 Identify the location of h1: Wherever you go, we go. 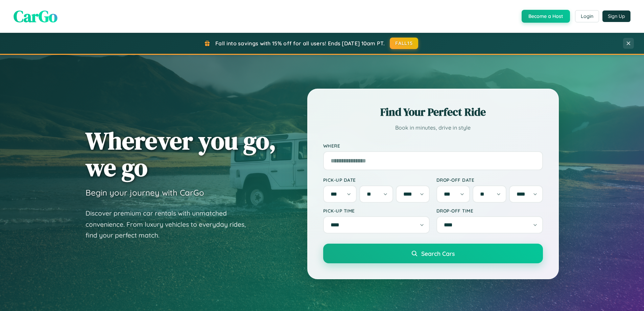
(181, 154).